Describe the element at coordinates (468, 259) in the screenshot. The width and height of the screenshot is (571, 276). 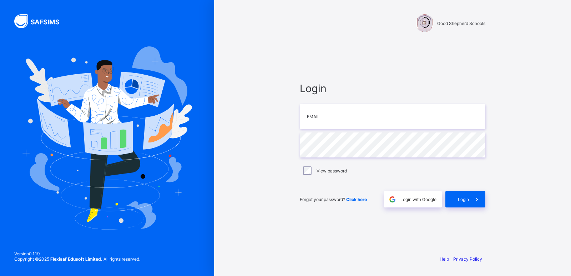
I see `a: Privacy Policy` at that location.